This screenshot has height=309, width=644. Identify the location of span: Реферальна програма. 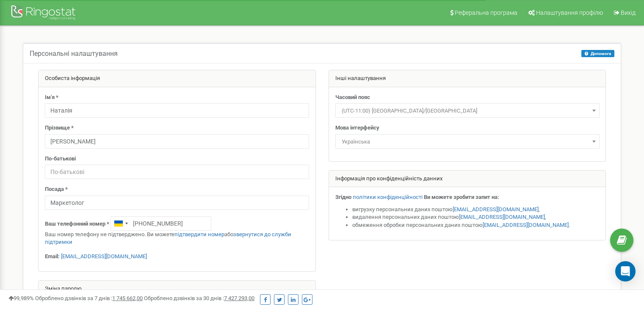
(486, 12).